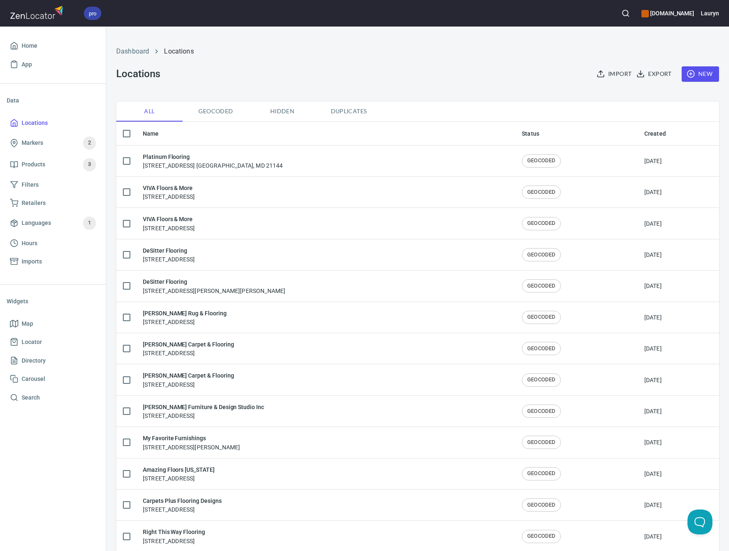 The image size is (729, 551). I want to click on h6: Platinum Flooring, so click(213, 157).